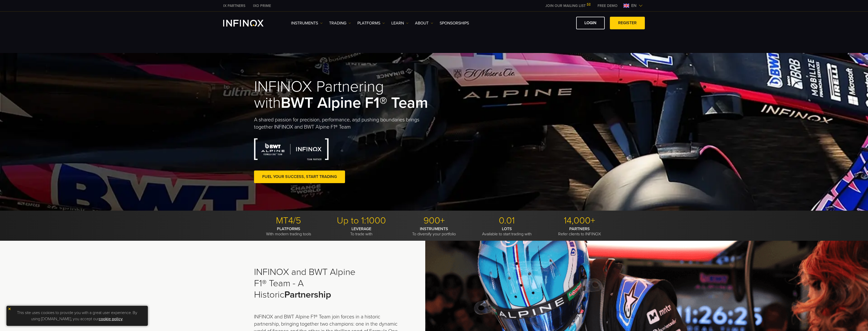 The width and height of the screenshot is (868, 331). Describe the element at coordinates (344, 123) in the screenshot. I see `p: A shared passion for precision, performance, and pushing boundaries brings together INFINOX and B...` at that location.